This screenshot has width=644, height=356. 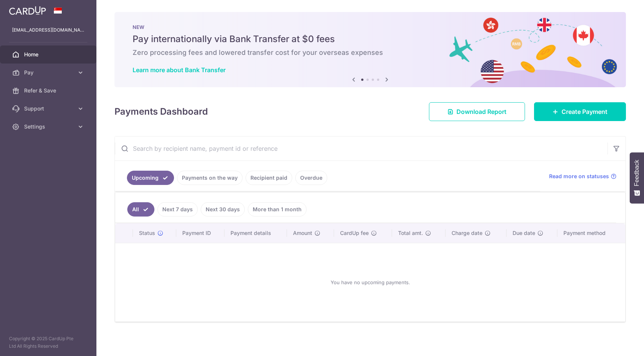 I want to click on a: Overdue, so click(x=311, y=178).